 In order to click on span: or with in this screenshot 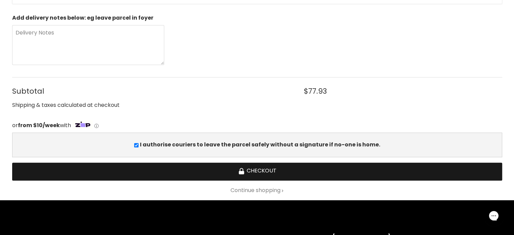, I will do `click(42, 125)`.